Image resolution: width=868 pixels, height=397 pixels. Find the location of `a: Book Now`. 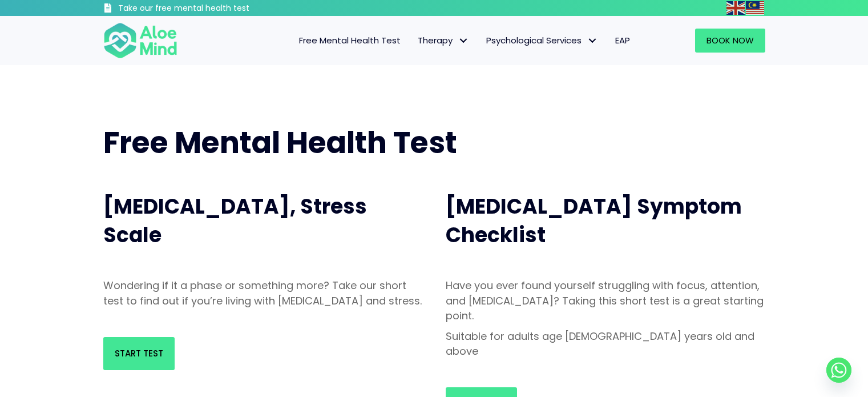

a: Book Now is located at coordinates (730, 40).